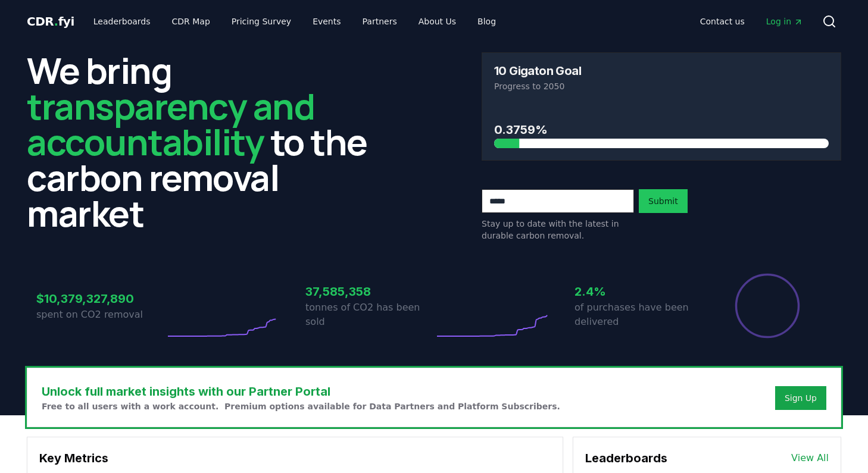 The width and height of the screenshot is (868, 473). I want to click on p: spent on CO2 removal, so click(101, 315).